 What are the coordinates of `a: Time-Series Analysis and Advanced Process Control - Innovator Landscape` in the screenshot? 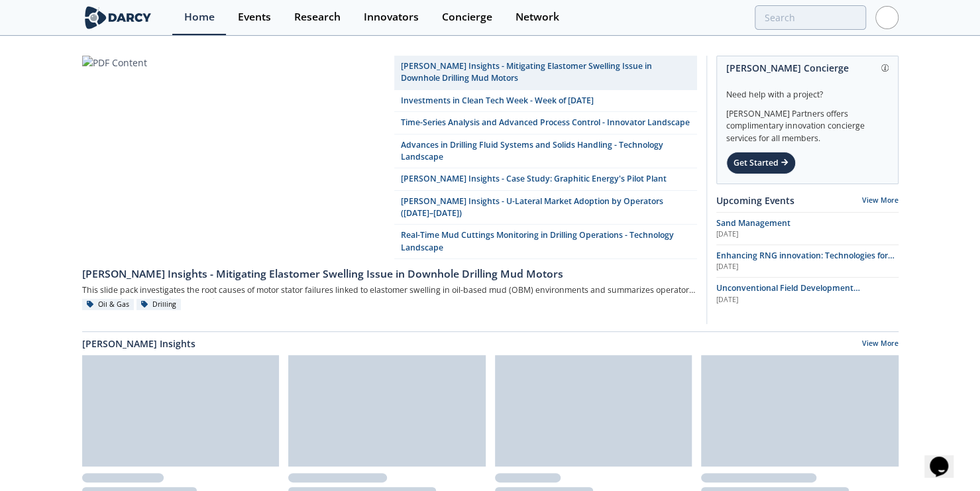 It's located at (545, 122).